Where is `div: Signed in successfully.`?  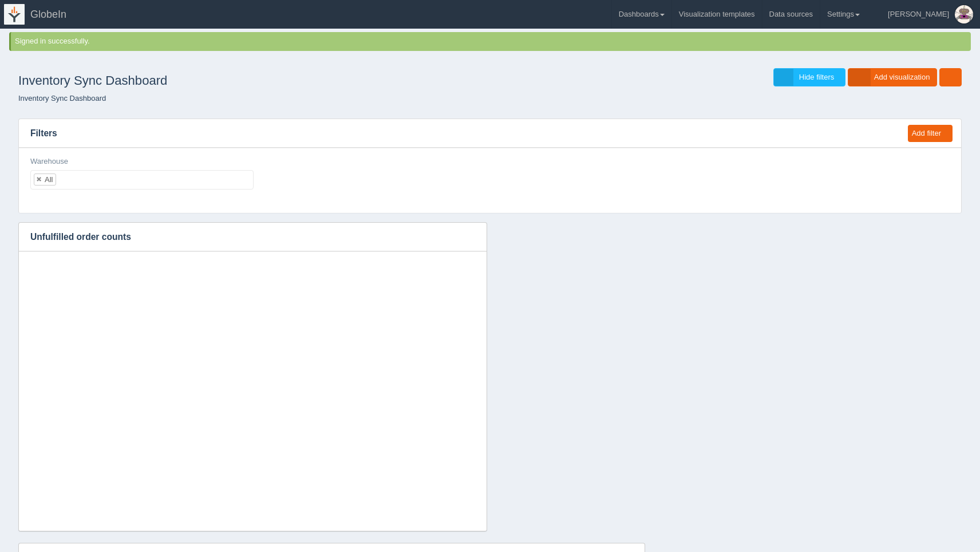
div: Signed in successfully. is located at coordinates (492, 41).